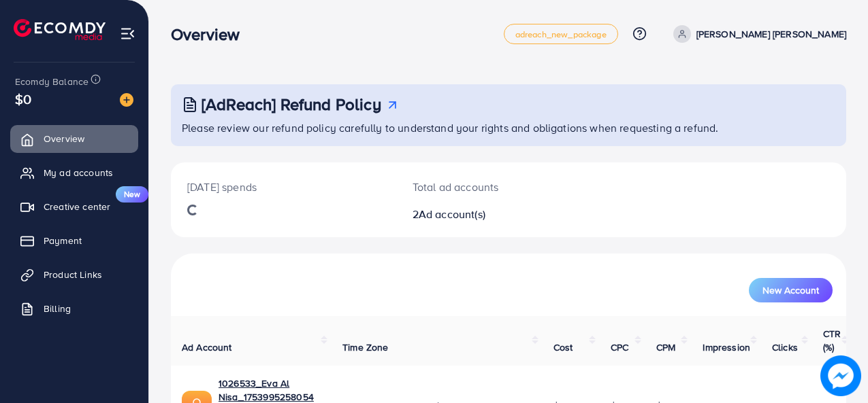 The image size is (868, 403). What do you see at coordinates (73, 275) in the screenshot?
I see `span: Product Links` at bounding box center [73, 275].